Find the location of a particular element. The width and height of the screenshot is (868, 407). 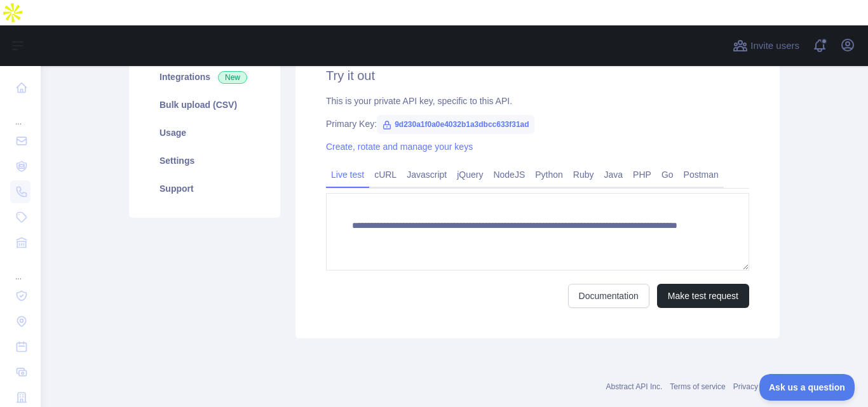

a: cURL is located at coordinates (386, 174).